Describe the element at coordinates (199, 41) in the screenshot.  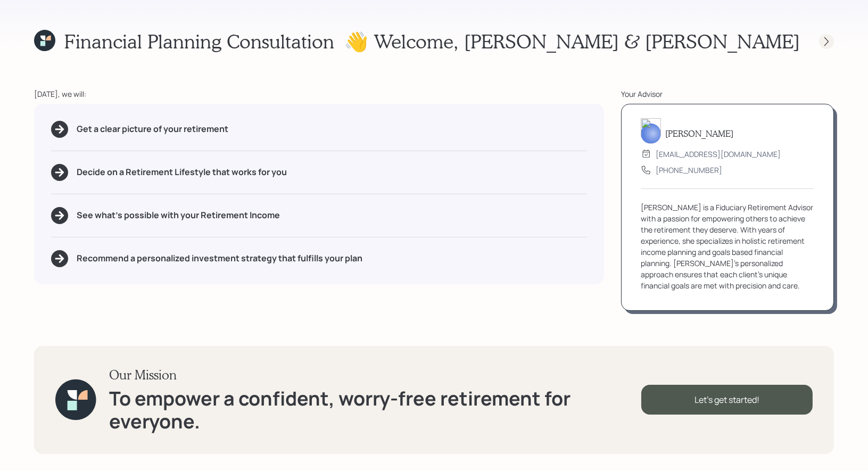
I see `h1: Financial Planning Consultation` at that location.